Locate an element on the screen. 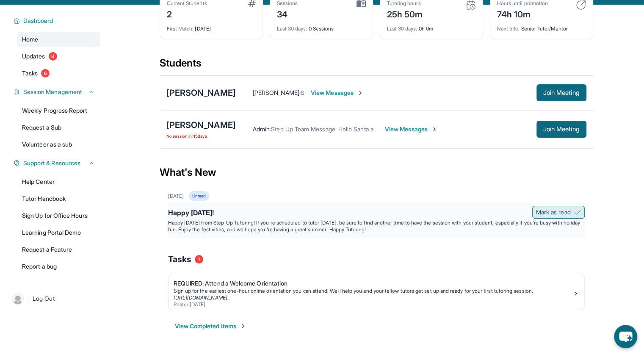 This screenshot has height=355, width=644. button: Session Management is located at coordinates (57, 92).